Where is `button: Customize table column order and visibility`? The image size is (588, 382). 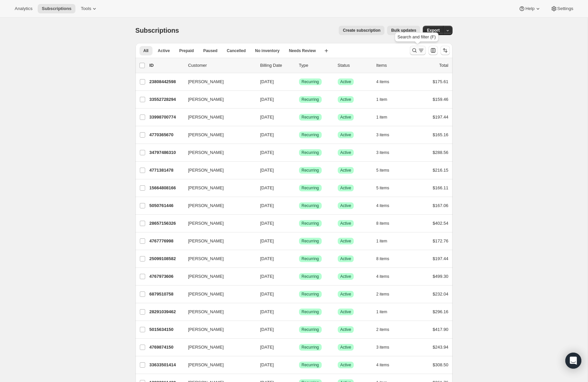 button: Customize table column order and visibility is located at coordinates (433, 50).